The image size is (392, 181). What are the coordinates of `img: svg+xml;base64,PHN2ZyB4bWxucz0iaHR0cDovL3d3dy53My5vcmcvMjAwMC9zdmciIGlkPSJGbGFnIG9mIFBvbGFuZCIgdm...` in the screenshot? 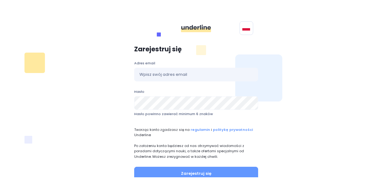 It's located at (246, 28).